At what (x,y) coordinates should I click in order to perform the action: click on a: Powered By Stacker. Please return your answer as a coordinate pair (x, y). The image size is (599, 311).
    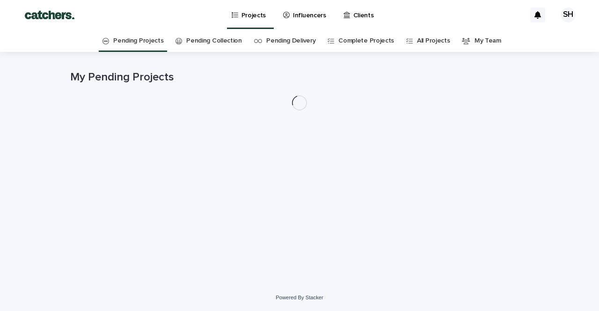
    Looking at the image, I should click on (299, 298).